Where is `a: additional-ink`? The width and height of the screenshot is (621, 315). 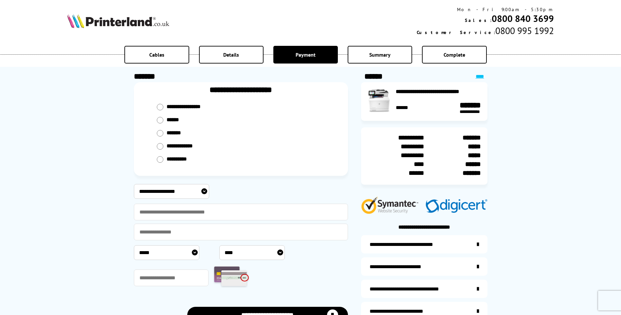
a: additional-ink is located at coordinates (424, 244).